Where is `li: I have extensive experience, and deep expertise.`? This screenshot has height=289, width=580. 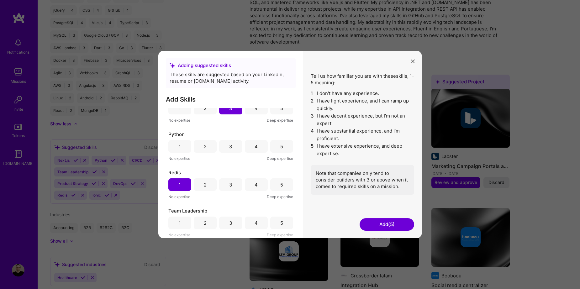
li: I have extensive experience, and deep expertise. is located at coordinates (363, 150).